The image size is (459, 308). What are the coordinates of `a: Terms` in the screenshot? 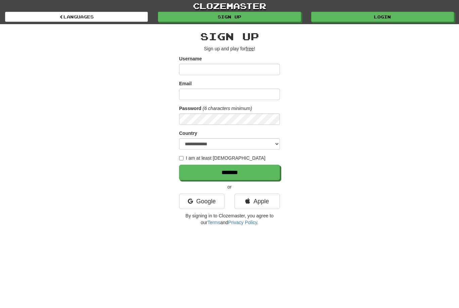 It's located at (214, 223).